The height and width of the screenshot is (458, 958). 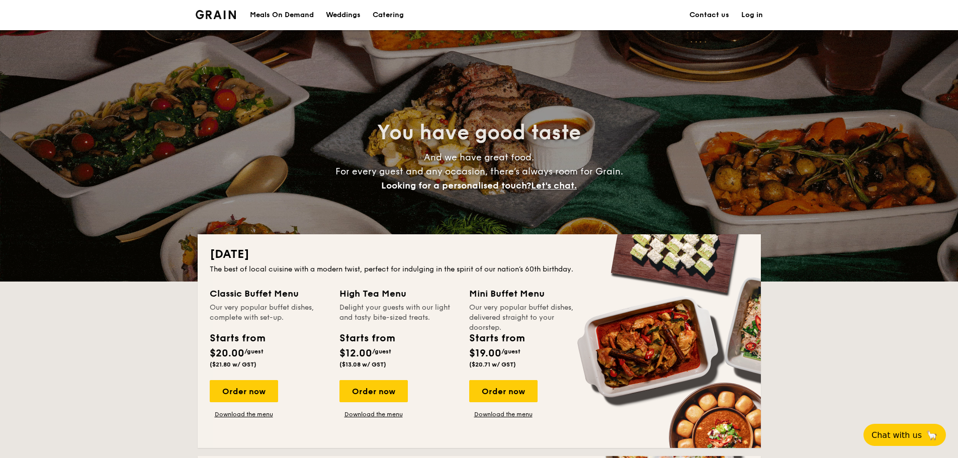 What do you see at coordinates (479, 171) in the screenshot?
I see `span: And we have great food. For every guest and any occasion, there’s always room for Grain.` at bounding box center [479, 171].